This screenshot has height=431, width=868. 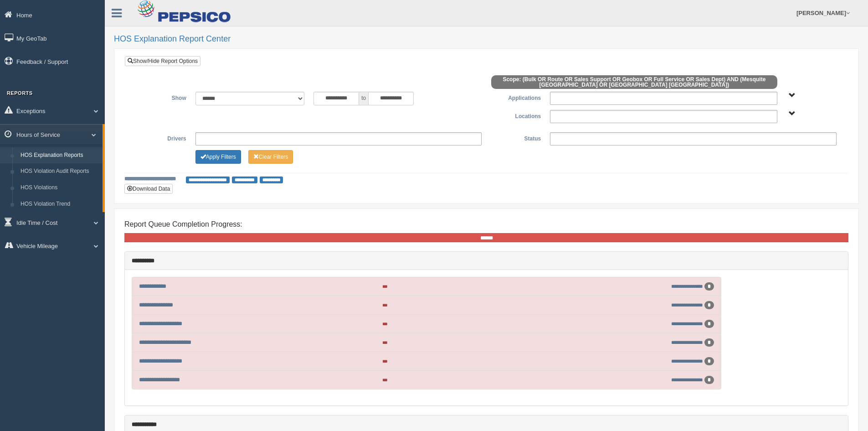 What do you see at coordinates (516, 97) in the screenshot?
I see `label: Applications` at bounding box center [516, 97].